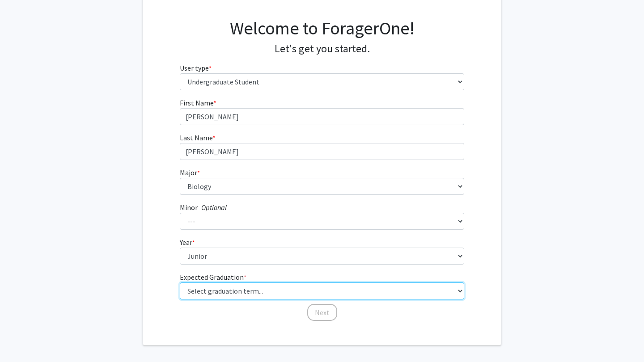 This screenshot has height=362, width=644. What do you see at coordinates (322, 312) in the screenshot?
I see `button: Next` at bounding box center [322, 312].